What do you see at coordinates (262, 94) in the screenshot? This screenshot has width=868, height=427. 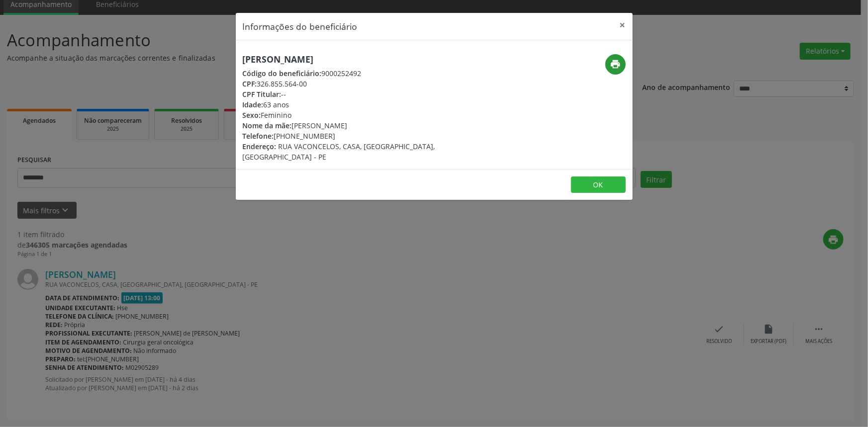 I see `span: CPF Titular:` at bounding box center [262, 94].